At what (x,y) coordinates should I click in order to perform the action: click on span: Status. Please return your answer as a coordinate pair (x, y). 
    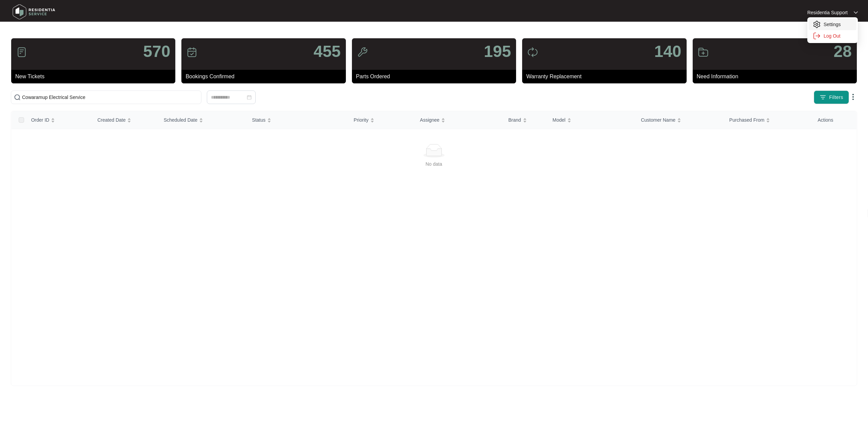
    Looking at the image, I should click on (258, 120).